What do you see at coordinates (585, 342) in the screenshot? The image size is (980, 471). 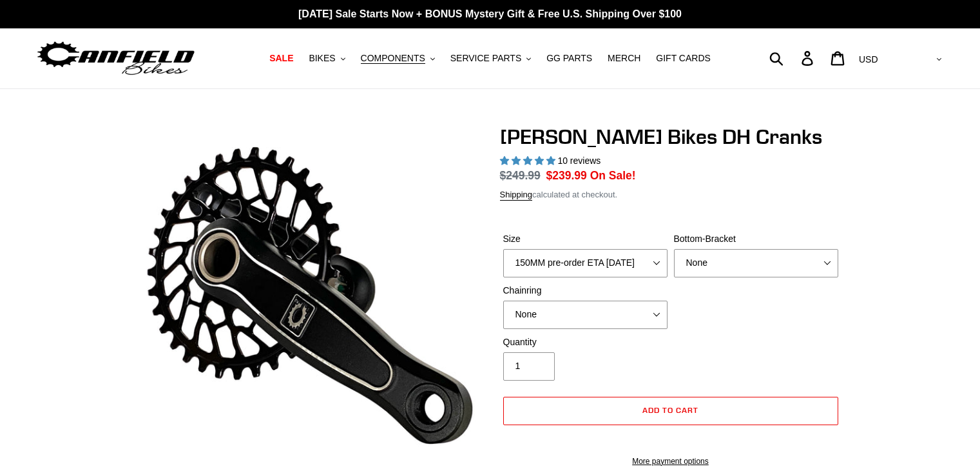 I see `label: Quantity` at bounding box center [585, 342].